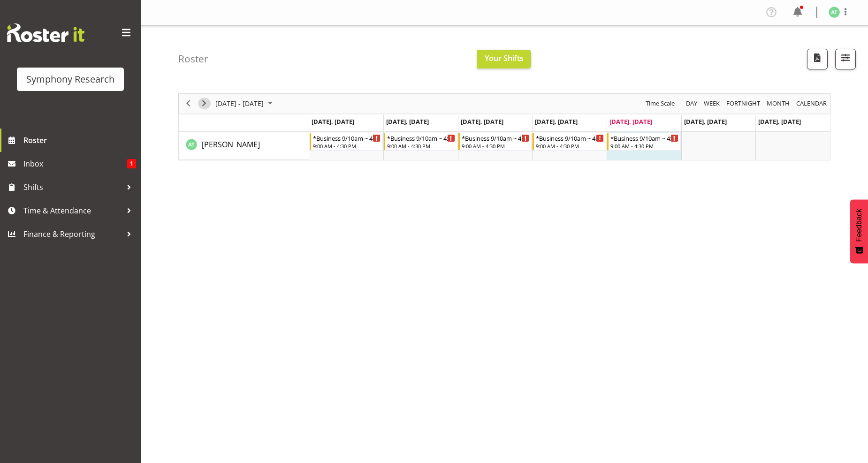  Describe the element at coordinates (644, 142) in the screenshot. I see `div: Angela Tunnicliffe"s event - *Business 9/10am ~ 4:30pm Begin From Friday, August 22, 2025 at 9:00...` at that location.